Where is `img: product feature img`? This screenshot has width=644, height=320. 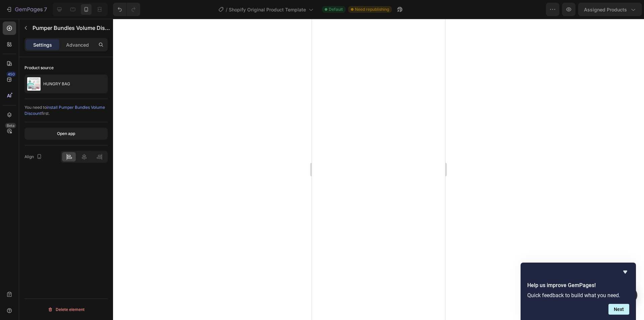 img: product feature img is located at coordinates (34, 84).